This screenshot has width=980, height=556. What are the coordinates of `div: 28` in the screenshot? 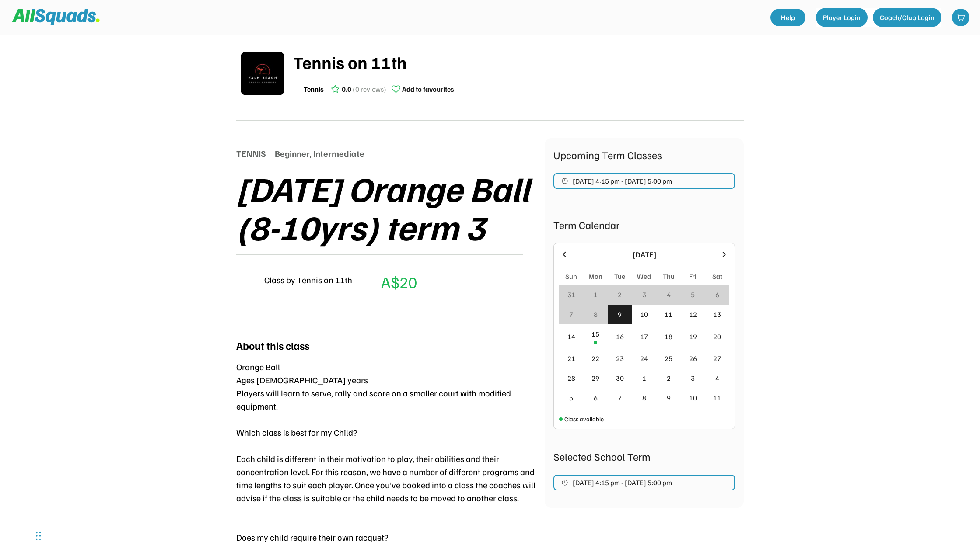 It's located at (571, 379).